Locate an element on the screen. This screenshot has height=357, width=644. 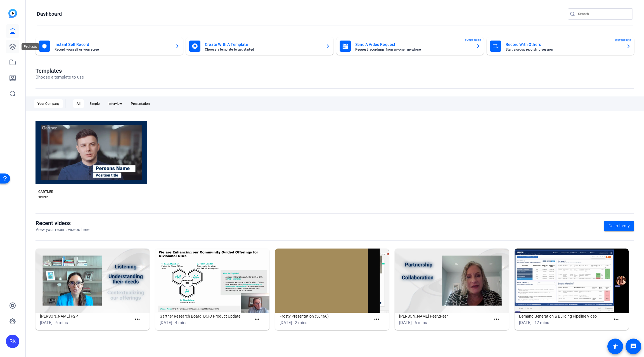
h1: Gartner Research Board: DCIO Product Update is located at coordinates (205, 317).